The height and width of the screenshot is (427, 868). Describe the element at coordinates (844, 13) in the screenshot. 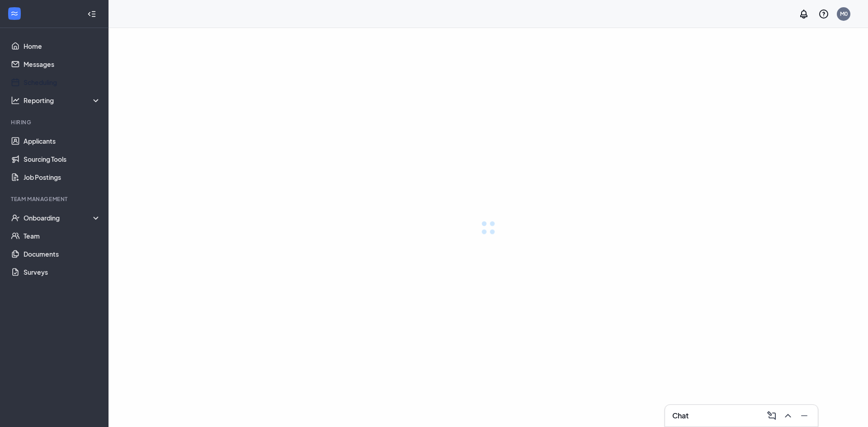

I see `div: M0` at that location.